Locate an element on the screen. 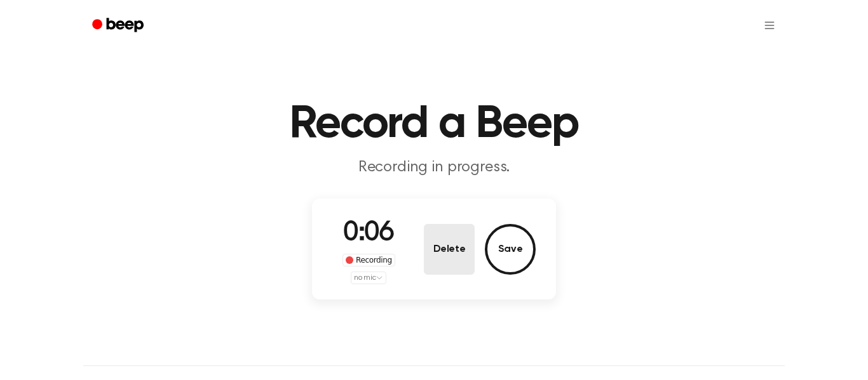  span: no mic is located at coordinates (365, 278).